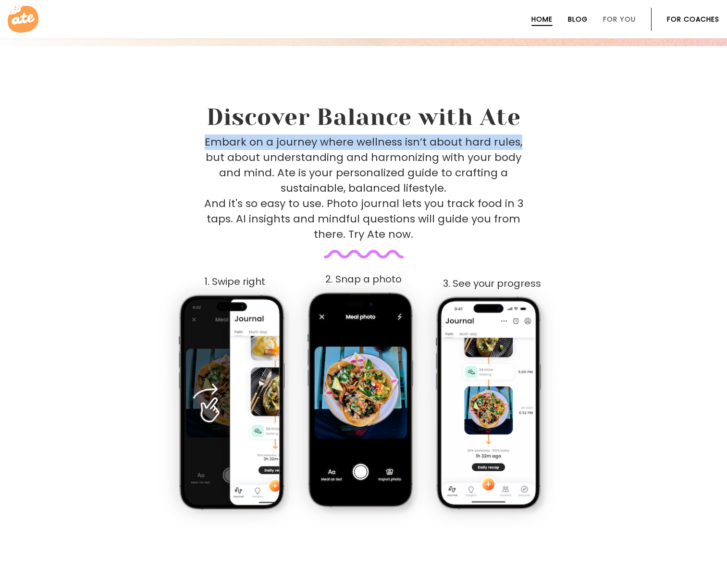  What do you see at coordinates (542, 19) in the screenshot?
I see `a: Home` at bounding box center [542, 19].